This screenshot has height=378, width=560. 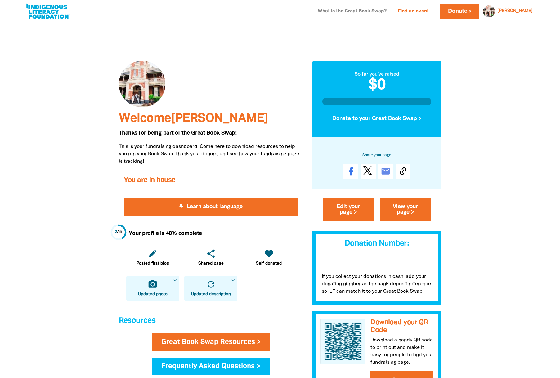 I want to click on h6: Share your page, so click(x=377, y=155).